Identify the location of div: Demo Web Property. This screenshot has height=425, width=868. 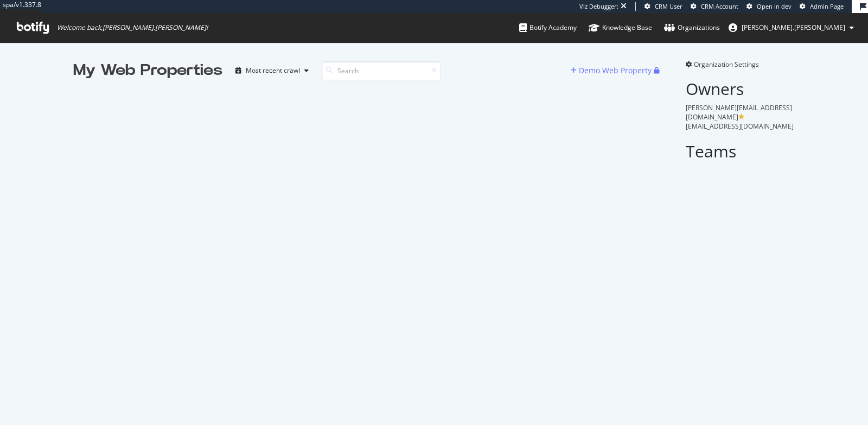
(615, 70).